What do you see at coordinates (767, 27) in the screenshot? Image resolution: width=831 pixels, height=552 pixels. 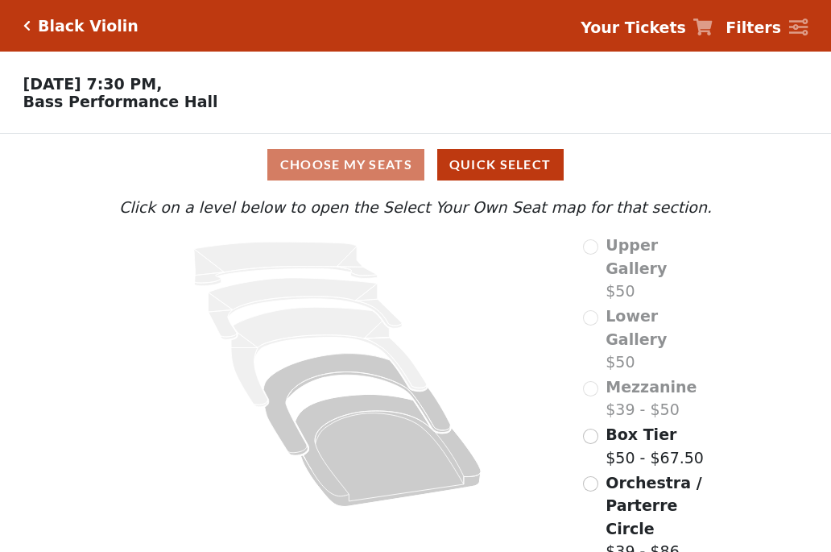 I see `a: Filters` at bounding box center [767, 27].